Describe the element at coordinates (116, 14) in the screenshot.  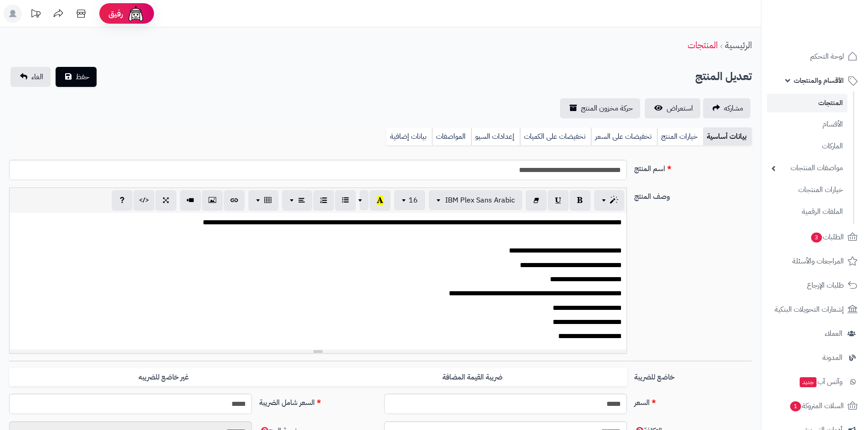
I see `span: رفيق` at that location.